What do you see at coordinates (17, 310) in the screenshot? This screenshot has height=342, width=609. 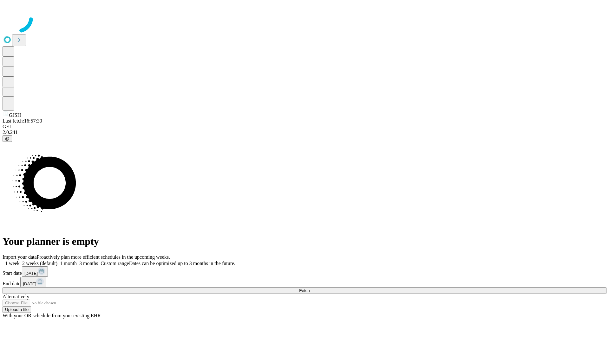 I see `button: Upload a file` at bounding box center [17, 310].